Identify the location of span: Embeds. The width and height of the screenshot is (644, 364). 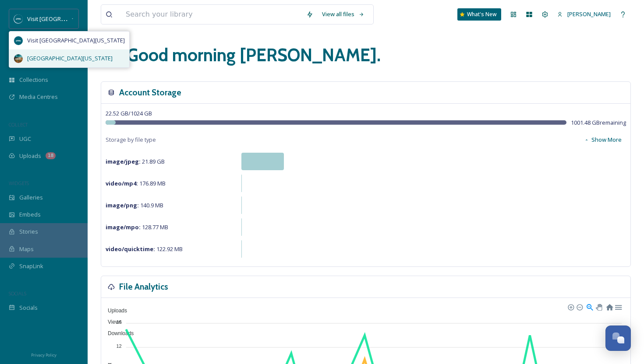
(30, 214).